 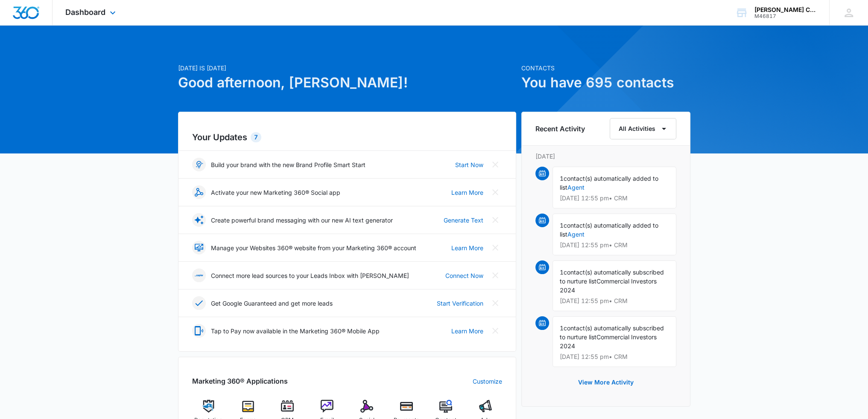 I want to click on p: Activate your new Marketing 360® Social app, so click(x=275, y=192).